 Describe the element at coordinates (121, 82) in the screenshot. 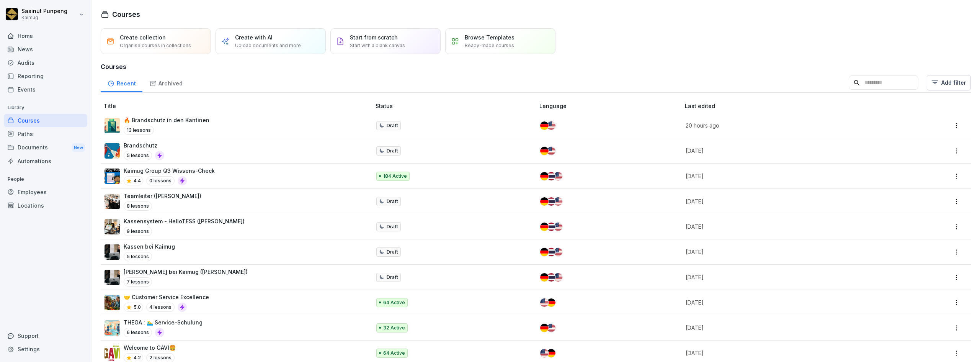

I see `a: Recent` at that location.